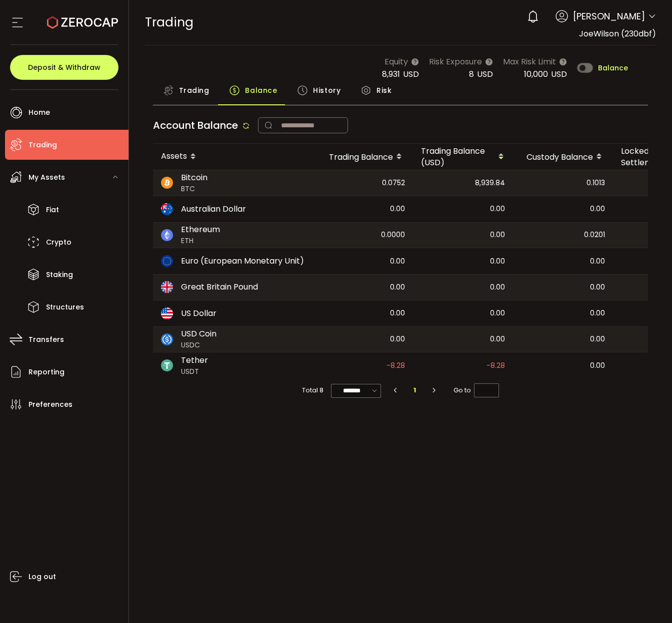  Describe the element at coordinates (42, 576) in the screenshot. I see `span: Log out` at that location.